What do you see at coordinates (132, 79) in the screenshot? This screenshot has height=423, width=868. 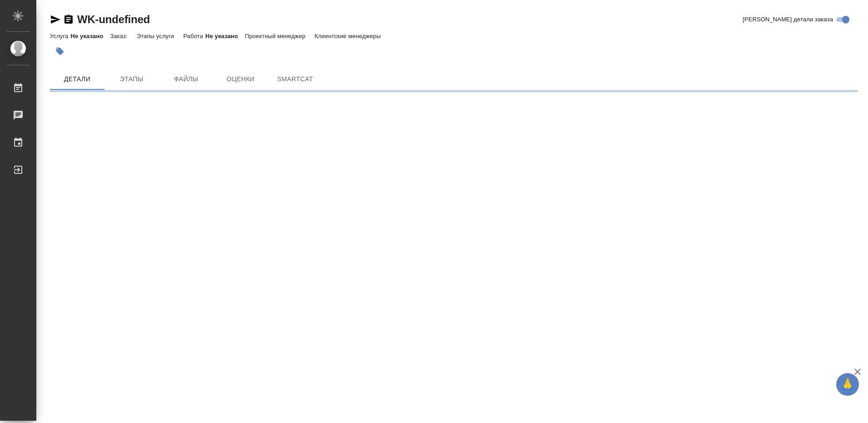 I see `span: Этапы` at bounding box center [132, 79].